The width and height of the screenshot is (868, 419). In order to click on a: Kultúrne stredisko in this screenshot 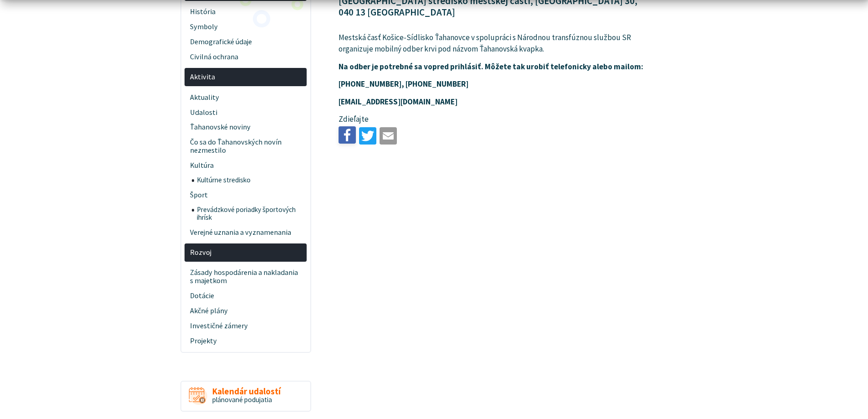, I will do `click(250, 180)`.